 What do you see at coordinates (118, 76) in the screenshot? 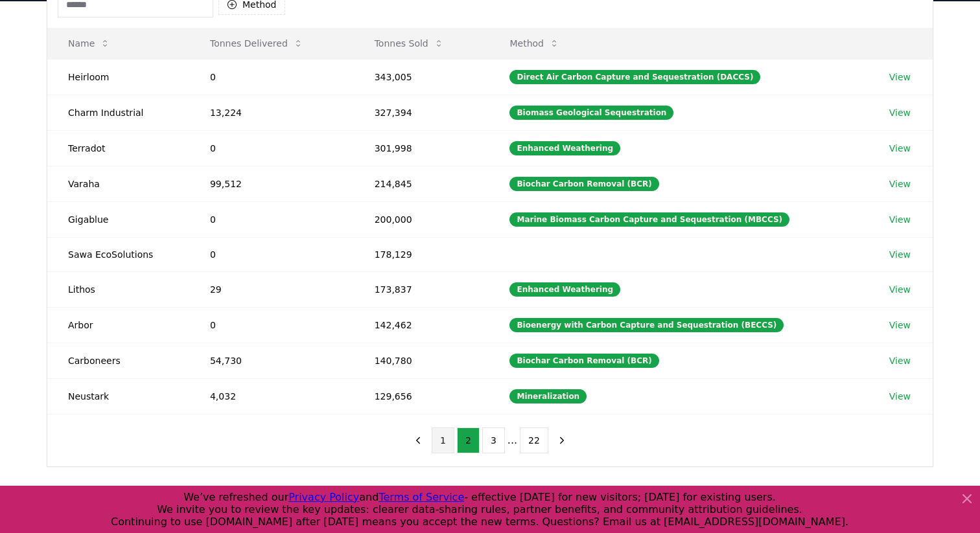
I see `td: Heirloom` at bounding box center [118, 76].